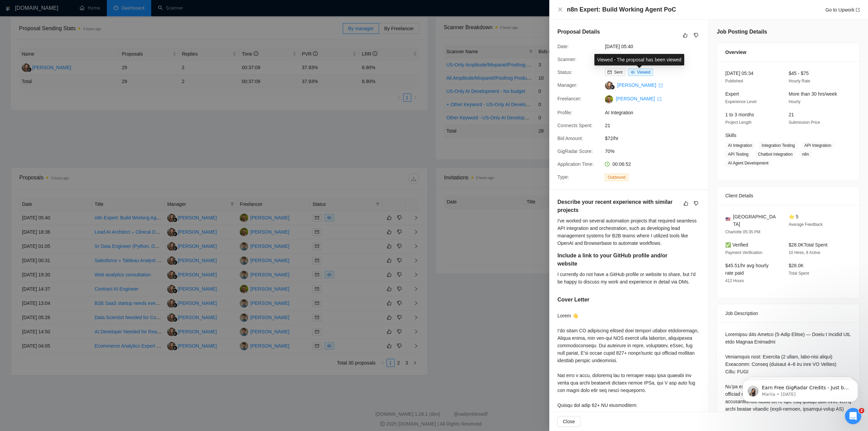 Image resolution: width=868 pixels, height=431 pixels. Describe the element at coordinates (805, 154) in the screenshot. I see `span: n8n` at that location.